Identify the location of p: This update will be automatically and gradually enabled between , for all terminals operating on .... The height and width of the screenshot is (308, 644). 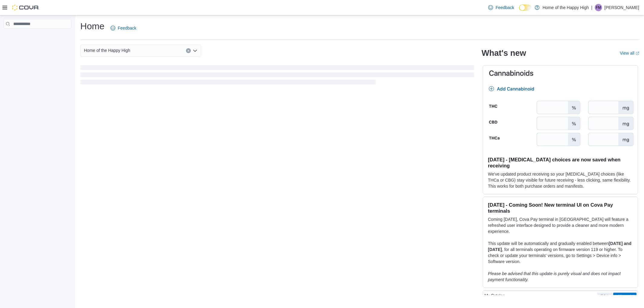
(560, 252).